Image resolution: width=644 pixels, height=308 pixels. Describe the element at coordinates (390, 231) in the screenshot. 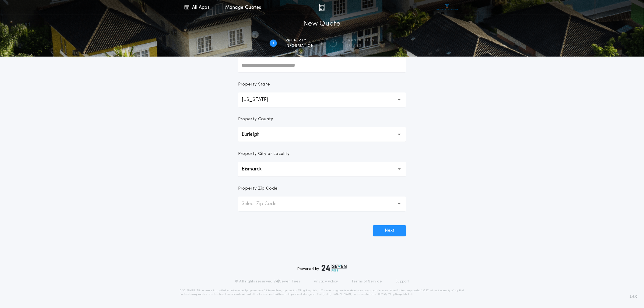

I see `button: Next` at that location.